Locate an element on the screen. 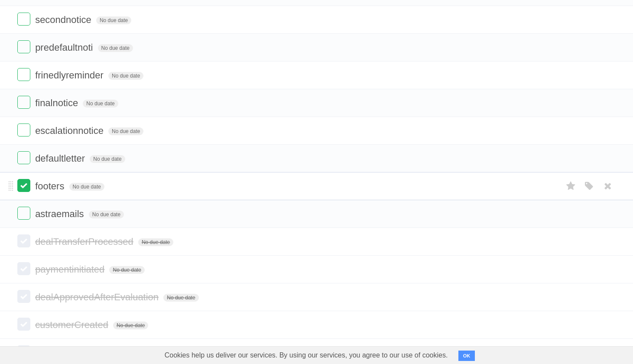 The height and width of the screenshot is (364, 633). span: astraemails is located at coordinates (60, 213).